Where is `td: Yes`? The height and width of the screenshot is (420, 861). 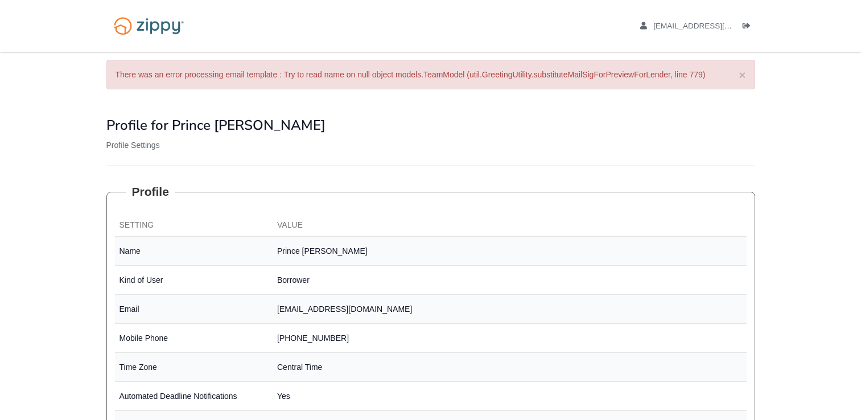 td: Yes is located at coordinates (509, 396).